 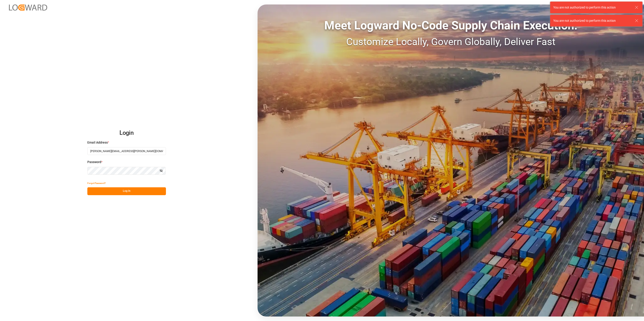 I want to click on span: Password, so click(x=95, y=162).